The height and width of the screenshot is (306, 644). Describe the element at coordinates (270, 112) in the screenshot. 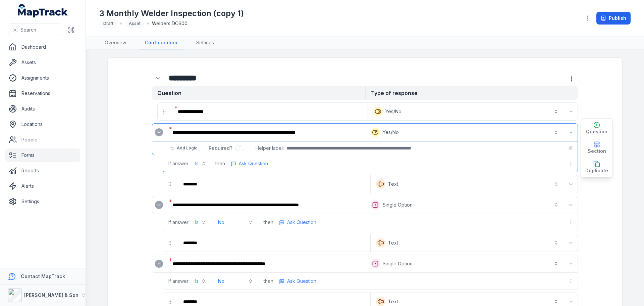

I see `div: :r9e:-form-item-label` at that location.